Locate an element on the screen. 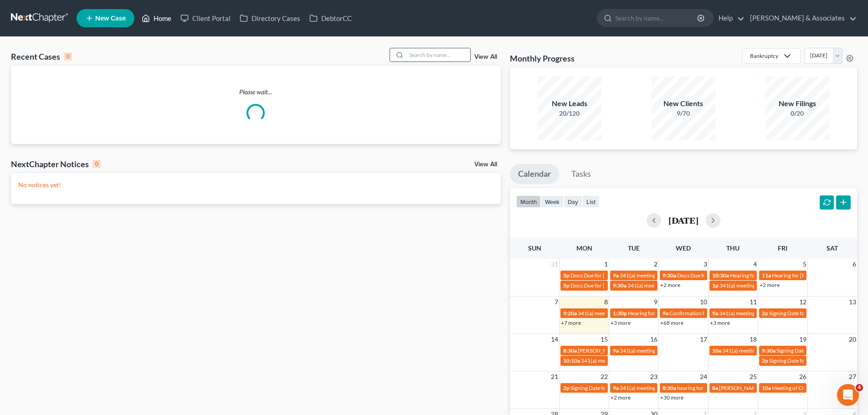 This screenshot has height=415, width=868. a: Home is located at coordinates (156, 18).